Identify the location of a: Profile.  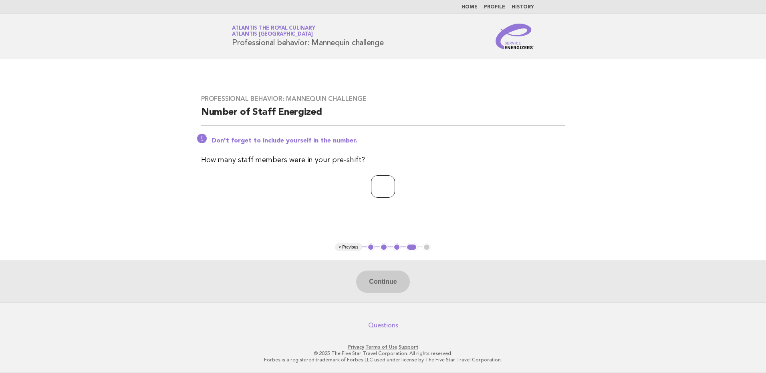
(494, 7).